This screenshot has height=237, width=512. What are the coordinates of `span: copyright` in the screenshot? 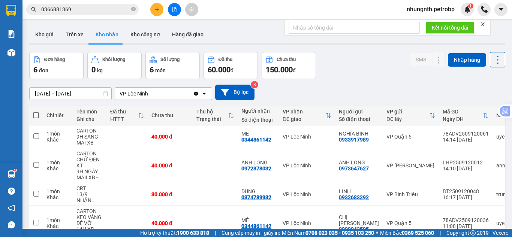 It's located at (473, 233).